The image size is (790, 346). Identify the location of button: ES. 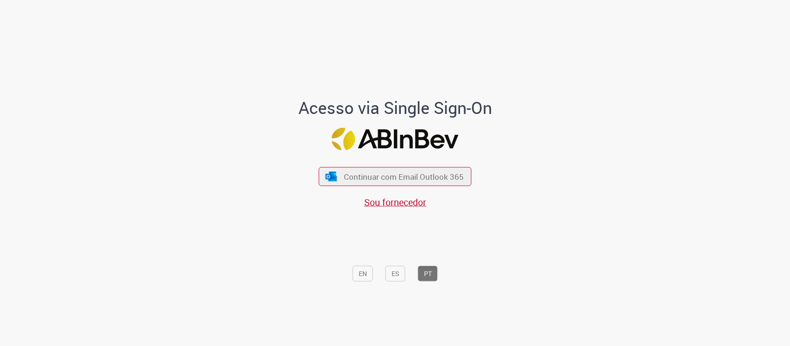
(395, 274).